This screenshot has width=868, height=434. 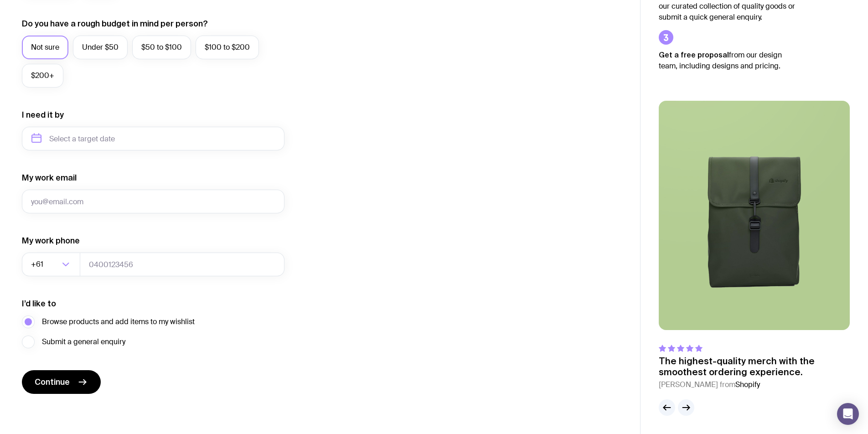 What do you see at coordinates (100, 47) in the screenshot?
I see `label: Under $50` at bounding box center [100, 47].